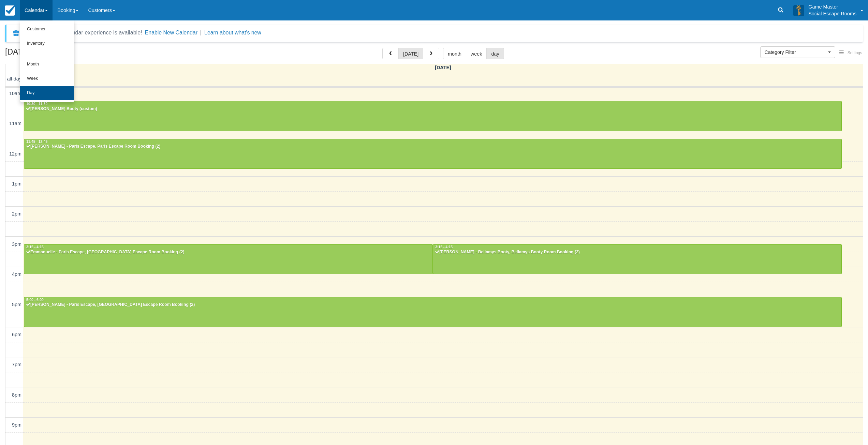 Image resolution: width=868 pixels, height=445 pixels. What do you see at coordinates (798, 52) in the screenshot?
I see `button: Category Filter` at bounding box center [798, 52].